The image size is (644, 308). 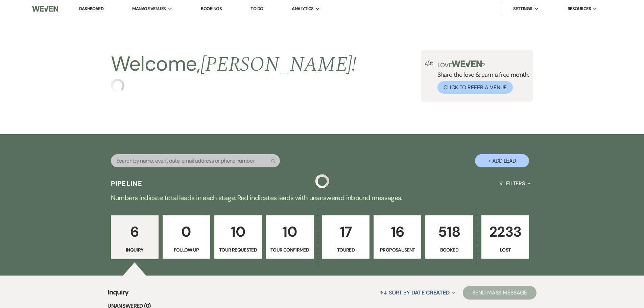 I want to click on a: Dashboard, so click(x=91, y=9).